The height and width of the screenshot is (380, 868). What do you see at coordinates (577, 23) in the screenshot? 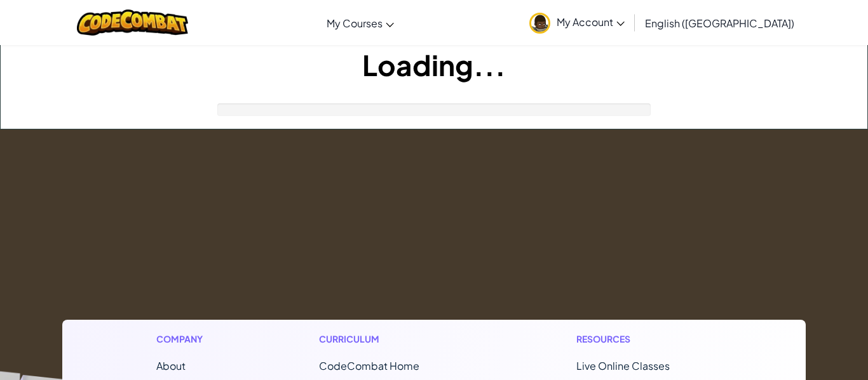
I see `a: My Account` at bounding box center [577, 23].